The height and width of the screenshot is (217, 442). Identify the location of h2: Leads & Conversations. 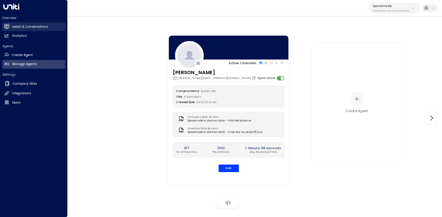
(30, 27).